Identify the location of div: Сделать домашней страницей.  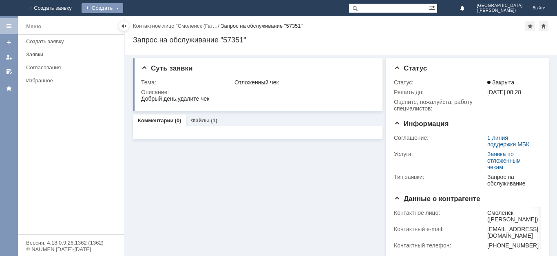
(543, 26).